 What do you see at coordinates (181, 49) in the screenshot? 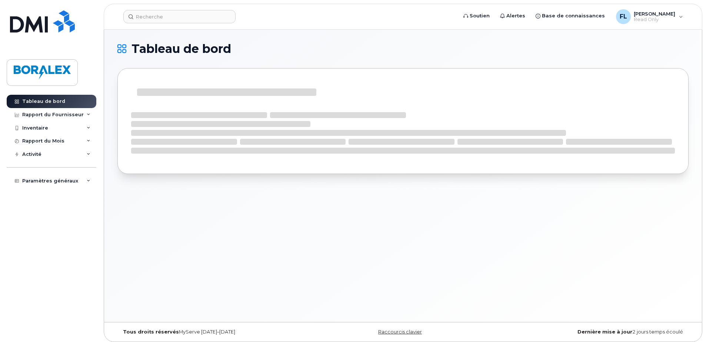
I see `span: Tableau de bord` at bounding box center [181, 49].